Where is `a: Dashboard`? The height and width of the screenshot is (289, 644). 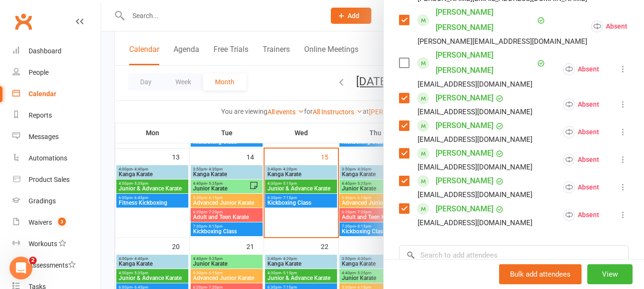 a: Dashboard is located at coordinates (56, 51).